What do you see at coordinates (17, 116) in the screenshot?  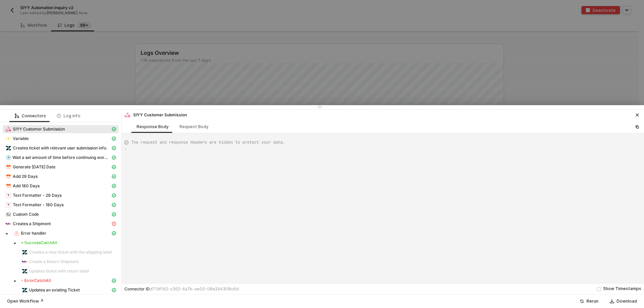 I see `span: icon-logic` at bounding box center [17, 116].